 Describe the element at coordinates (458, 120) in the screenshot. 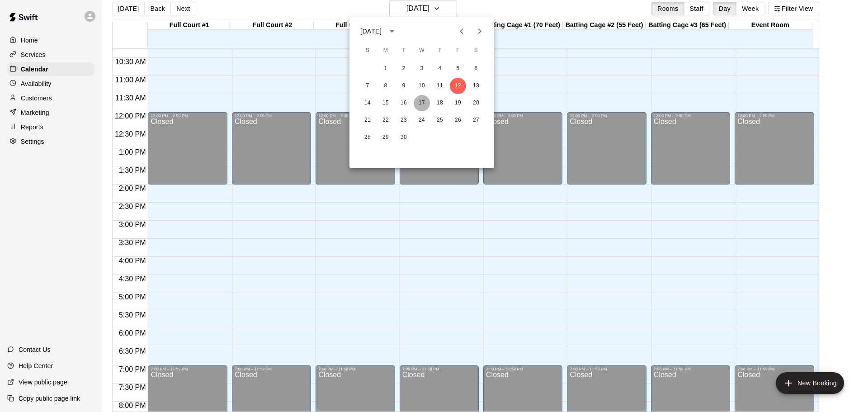

I see `button: 26` at that location.